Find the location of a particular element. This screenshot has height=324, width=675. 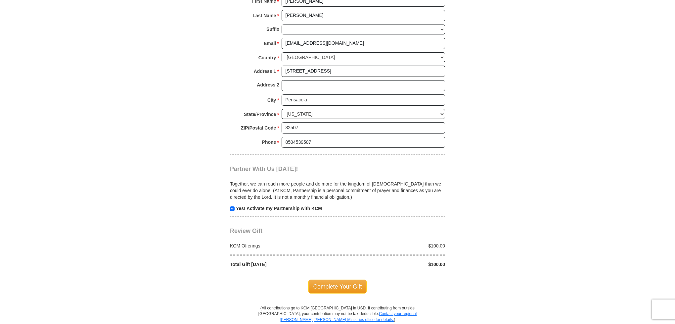

strong: Last Name is located at coordinates (264, 16).